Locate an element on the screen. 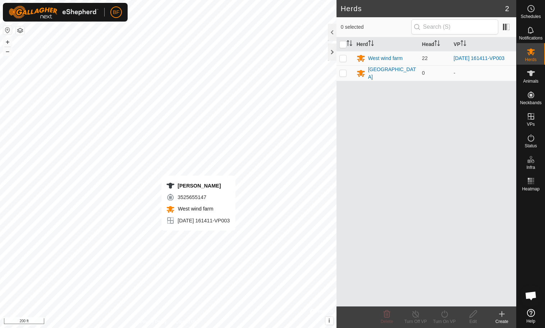 This screenshot has height=328, width=545. span: West wind farm is located at coordinates (195, 209).